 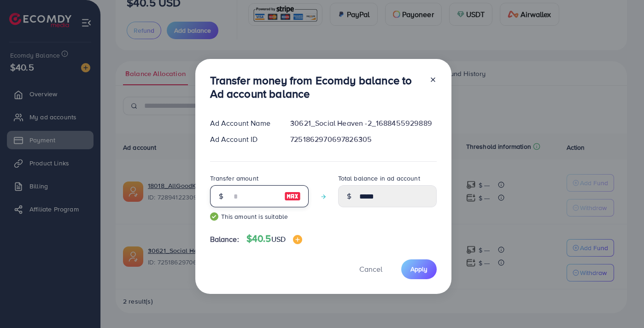 I want to click on h4: $40.5, so click(x=274, y=239).